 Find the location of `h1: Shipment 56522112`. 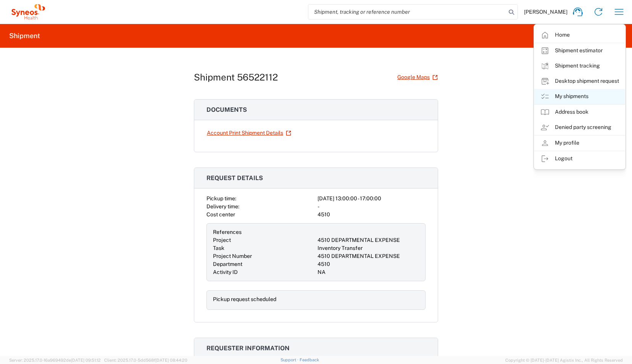

h1: Shipment 56522112 is located at coordinates (236, 77).